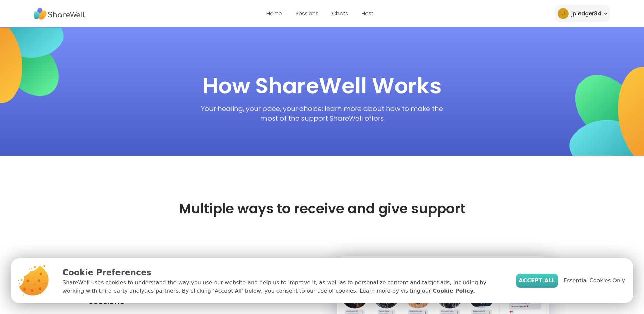 Image resolution: width=644 pixels, height=314 pixels. Describe the element at coordinates (563, 14) in the screenshot. I see `span: j` at that location.